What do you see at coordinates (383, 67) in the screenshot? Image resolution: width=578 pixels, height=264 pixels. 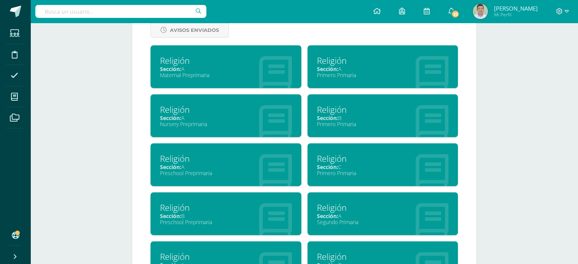 I see `a: ReligiónSección:APrimero Primaria` at bounding box center [383, 67].